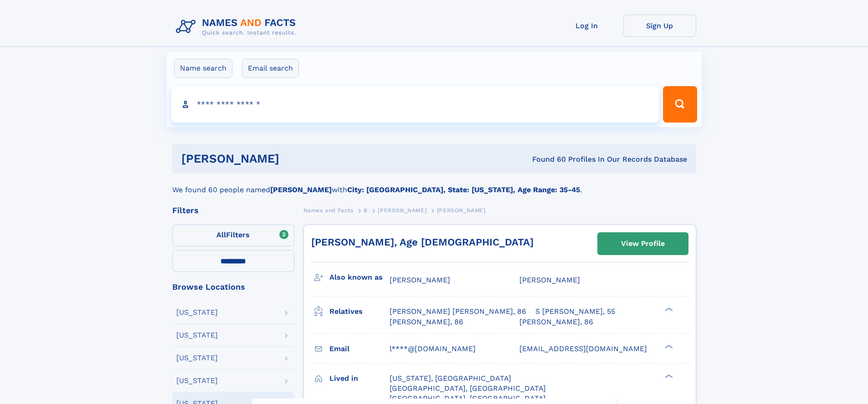  I want to click on a: Sign Up, so click(659, 26).